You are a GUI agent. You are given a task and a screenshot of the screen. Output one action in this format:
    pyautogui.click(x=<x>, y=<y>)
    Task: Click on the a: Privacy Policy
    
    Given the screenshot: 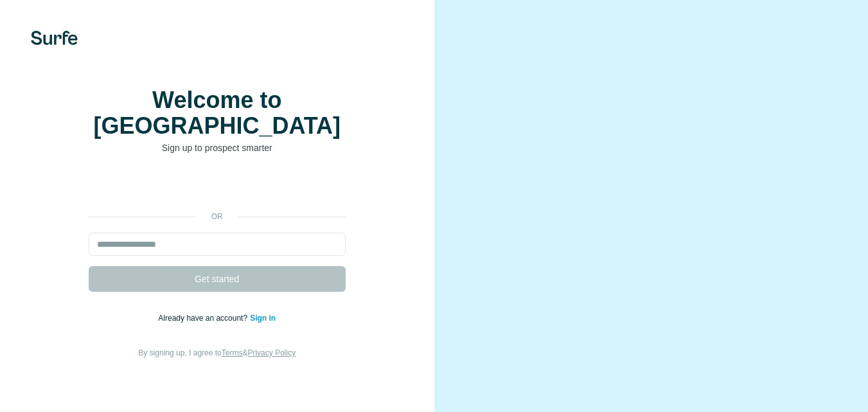 What is the action you would take?
    pyautogui.click(x=271, y=353)
    